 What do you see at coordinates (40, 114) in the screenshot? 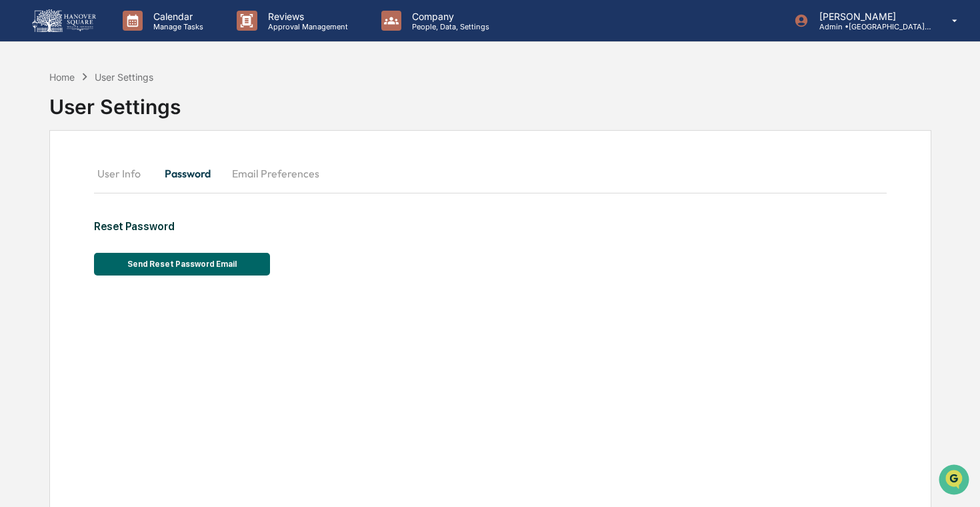
I see `img: 4531339965365_218c74b014194aa58b9b_72.jpg` at bounding box center [40, 114].